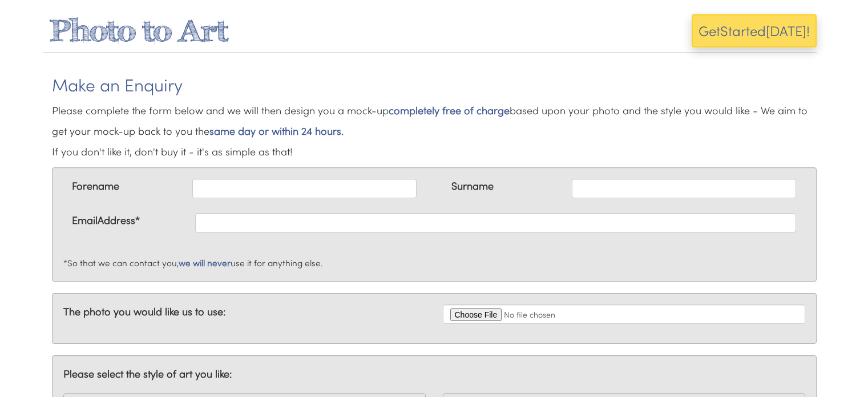  What do you see at coordinates (145, 311) in the screenshot?
I see `strong: The photo you would like us to use:` at bounding box center [145, 311].